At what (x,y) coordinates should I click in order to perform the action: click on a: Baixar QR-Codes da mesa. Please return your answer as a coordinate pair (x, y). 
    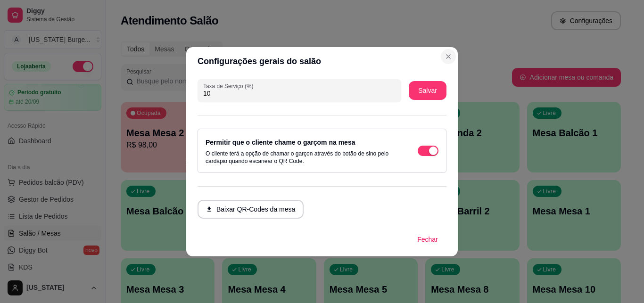
    Looking at the image, I should click on (250, 210).